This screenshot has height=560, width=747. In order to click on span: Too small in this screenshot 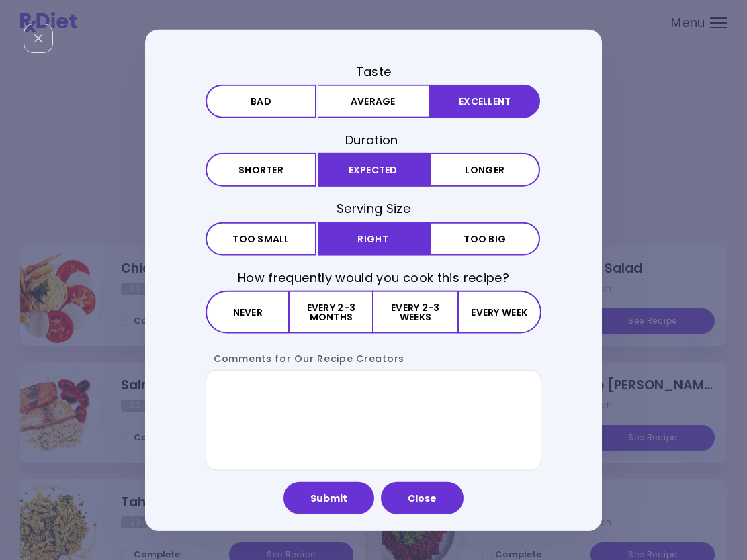, I will do `click(260, 238)`.